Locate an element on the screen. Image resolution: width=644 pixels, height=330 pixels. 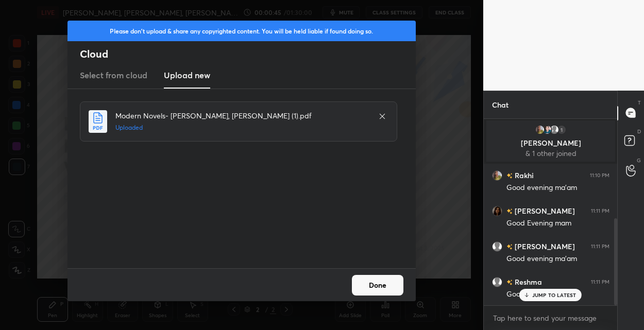
div: Good evening ma’am is located at coordinates (558, 259).